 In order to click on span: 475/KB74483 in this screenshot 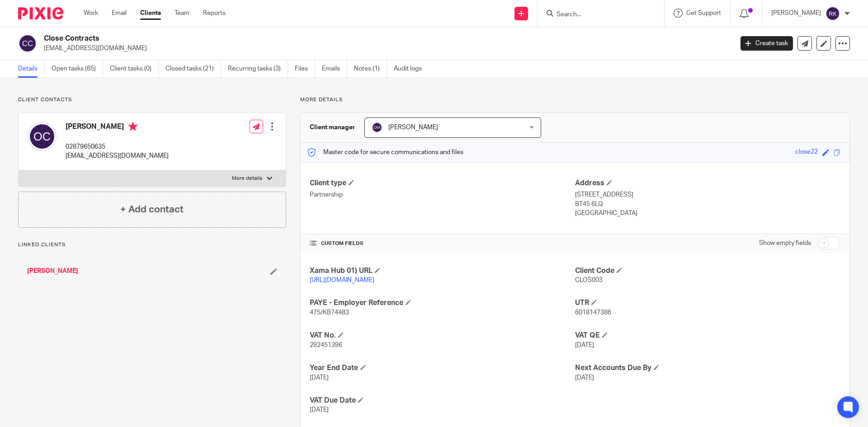, I will do `click(329, 313)`.